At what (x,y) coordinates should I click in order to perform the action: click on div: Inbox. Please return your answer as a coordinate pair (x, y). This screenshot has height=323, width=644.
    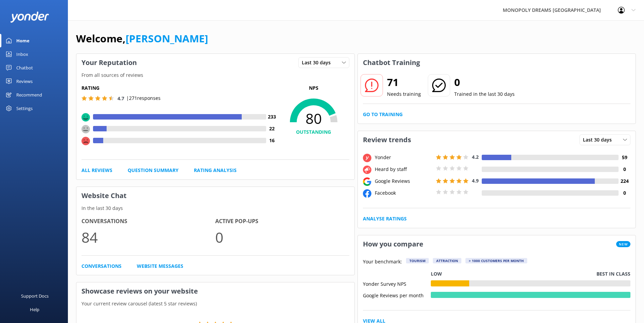
    Looking at the image, I should click on (22, 54).